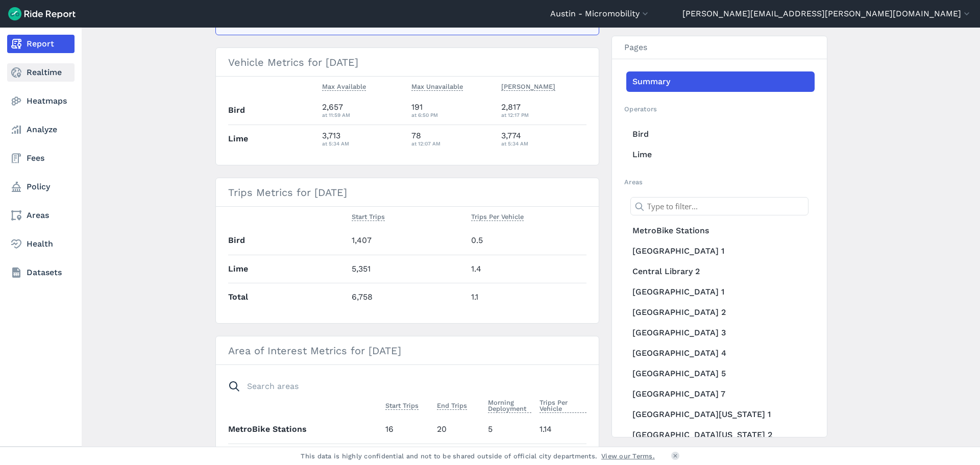  I want to click on a: Realtime, so click(41, 73).